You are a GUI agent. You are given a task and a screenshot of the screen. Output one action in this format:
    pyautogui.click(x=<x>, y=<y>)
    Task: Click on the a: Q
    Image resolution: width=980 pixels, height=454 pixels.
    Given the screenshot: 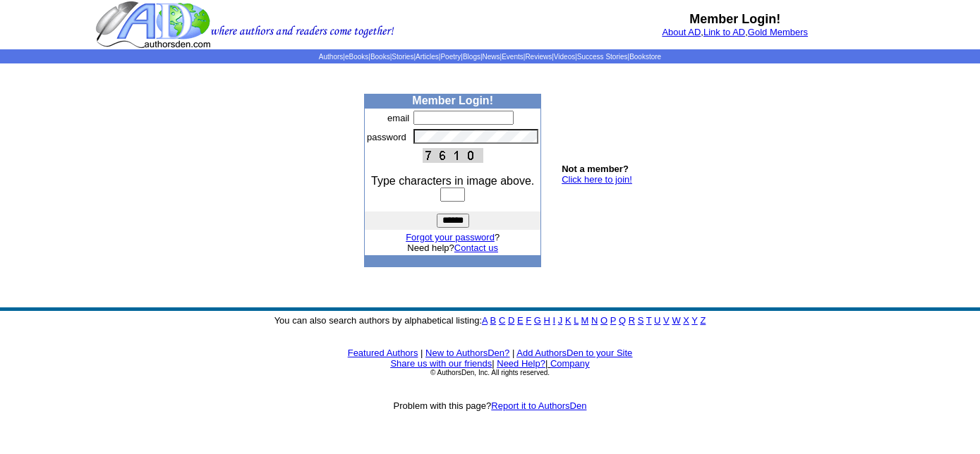 What is the action you would take?
    pyautogui.click(x=623, y=320)
    